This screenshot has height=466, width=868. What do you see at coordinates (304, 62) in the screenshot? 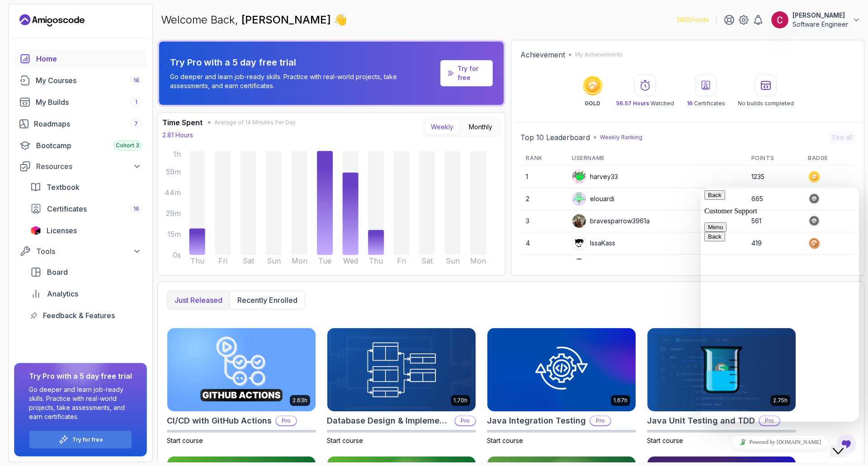
I see `p: Try Pro with a 5 day free trial` at bounding box center [304, 62].